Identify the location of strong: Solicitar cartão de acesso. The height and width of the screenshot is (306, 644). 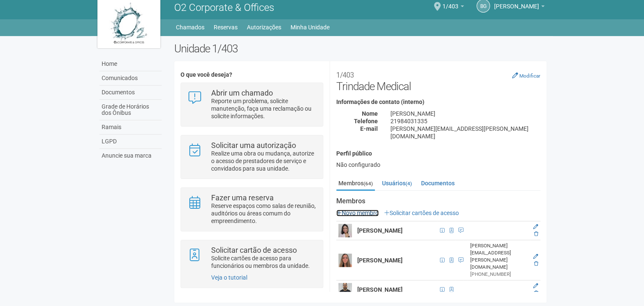
(254, 250).